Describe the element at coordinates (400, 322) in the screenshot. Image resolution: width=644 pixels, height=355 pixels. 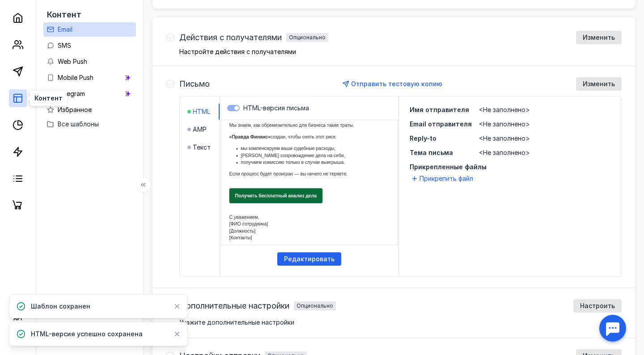
I see `div: Укажите дополнительные настройки` at that location.